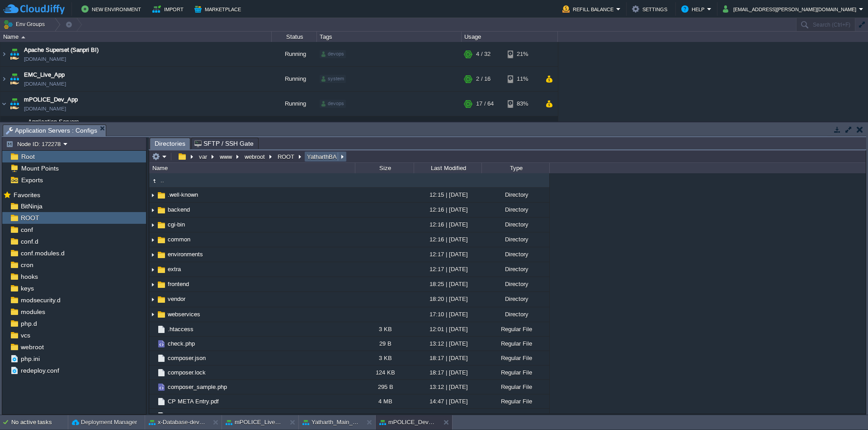  I want to click on a: modsecurity.d, so click(40, 300).